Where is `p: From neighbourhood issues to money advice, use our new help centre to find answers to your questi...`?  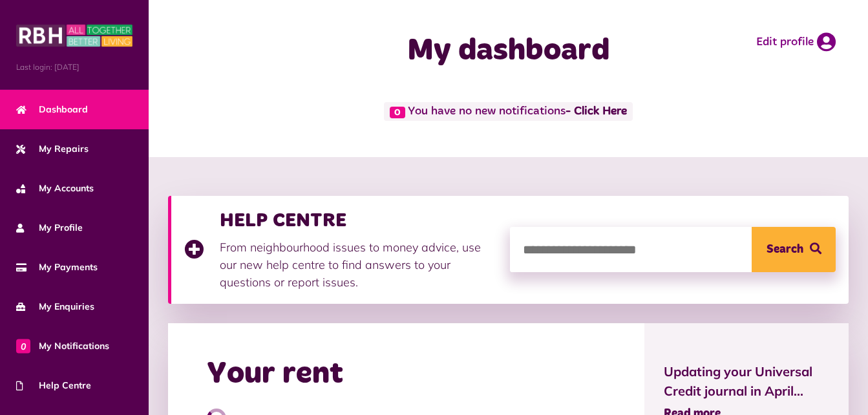
p: From neighbourhood issues to money advice, use our new help centre to find answers to your questi... is located at coordinates (358, 264).